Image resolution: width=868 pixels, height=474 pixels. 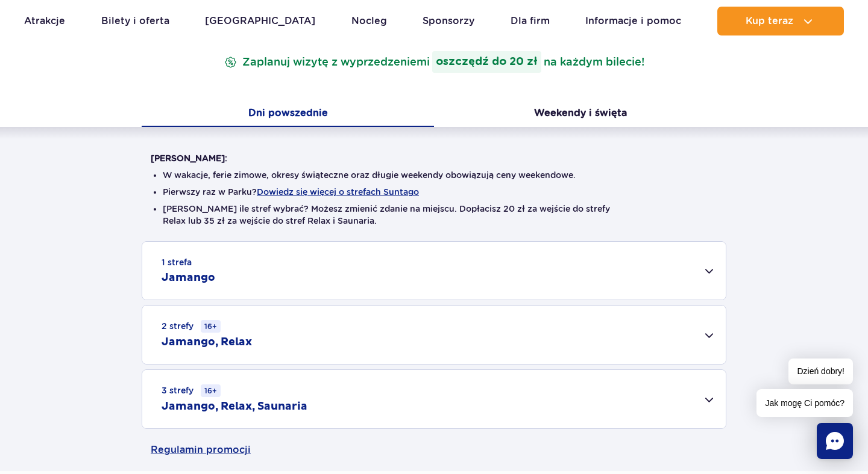 What do you see at coordinates (337, 192) in the screenshot?
I see `button: Dowiedz się więcej o strefach Suntago` at bounding box center [337, 192].